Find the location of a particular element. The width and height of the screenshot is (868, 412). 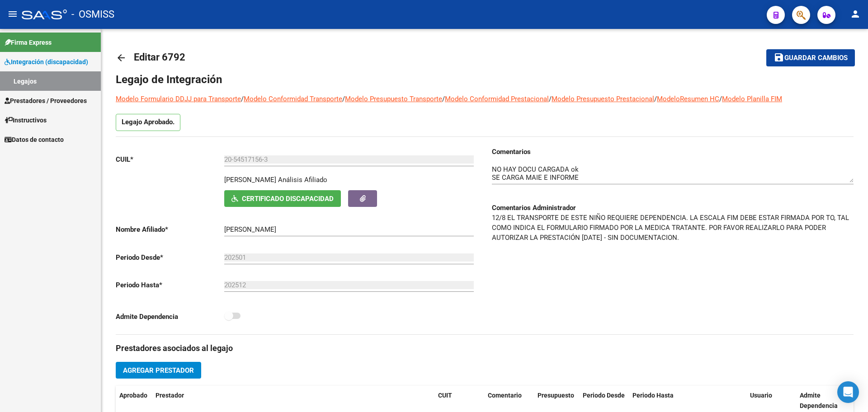

p: 12/8 EL TRANSPORTE DE ESTE NIÑO REQUIERE DEPENDENCIA. LA ESCALA FIM DEBE ESTAR FIRMADA POR TO, TA... is located at coordinates (673, 227).